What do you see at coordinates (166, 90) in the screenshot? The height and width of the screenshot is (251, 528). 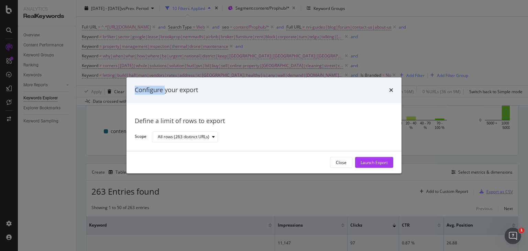 I see `div: Configure your export` at bounding box center [166, 90].